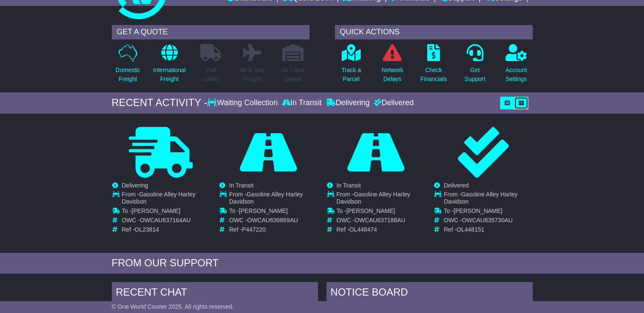 This screenshot has height=313, width=644. What do you see at coordinates (128, 65) in the screenshot?
I see `a: DomesticFreight` at bounding box center [128, 65].